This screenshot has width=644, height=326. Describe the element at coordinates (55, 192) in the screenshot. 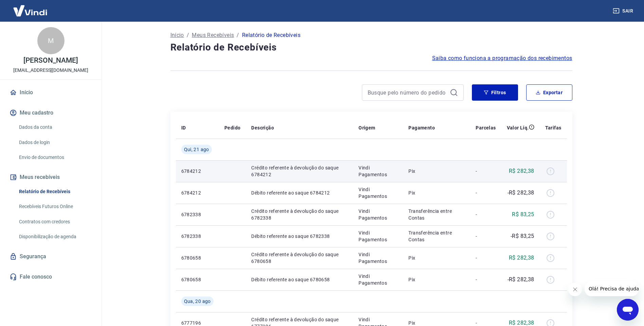

I see `a: Relatório de Recebíveis` at that location.